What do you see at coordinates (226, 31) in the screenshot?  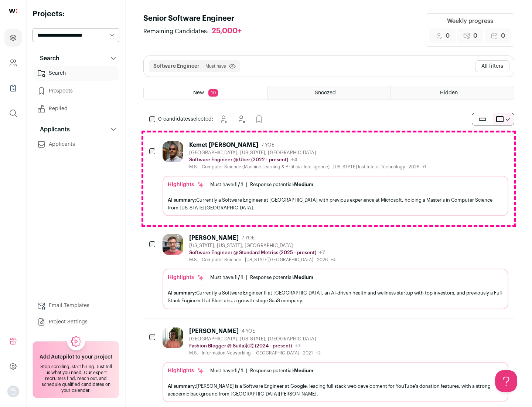 I see `div: 25,000+` at bounding box center [226, 31].